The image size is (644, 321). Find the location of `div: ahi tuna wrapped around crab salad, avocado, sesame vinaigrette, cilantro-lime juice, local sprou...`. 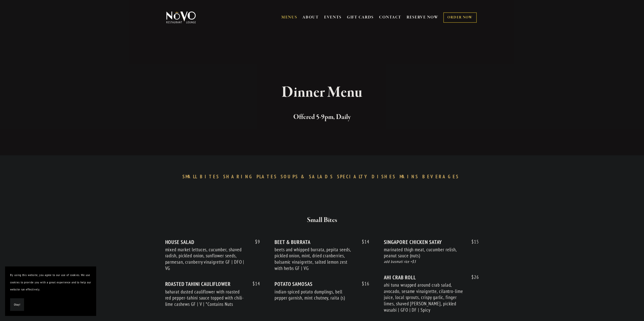

div: ahi tuna wrapped around crab salad, avocado, sesame vinaigrette, cilantro-lime juice, local sprou... is located at coordinates (424, 297).